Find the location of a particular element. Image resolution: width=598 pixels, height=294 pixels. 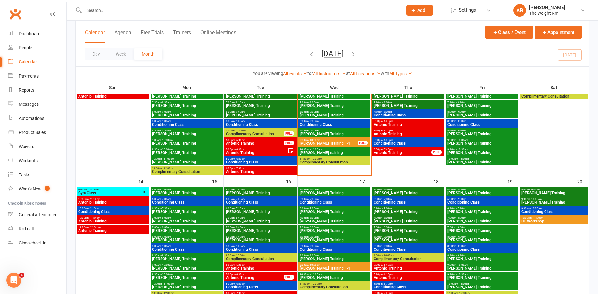

div: Payments is located at coordinates (29, 76).